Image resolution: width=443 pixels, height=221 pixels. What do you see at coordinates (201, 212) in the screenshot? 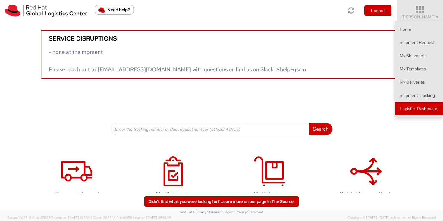
I see `a: Red Hat's Privacy Statement` at bounding box center [201, 212].